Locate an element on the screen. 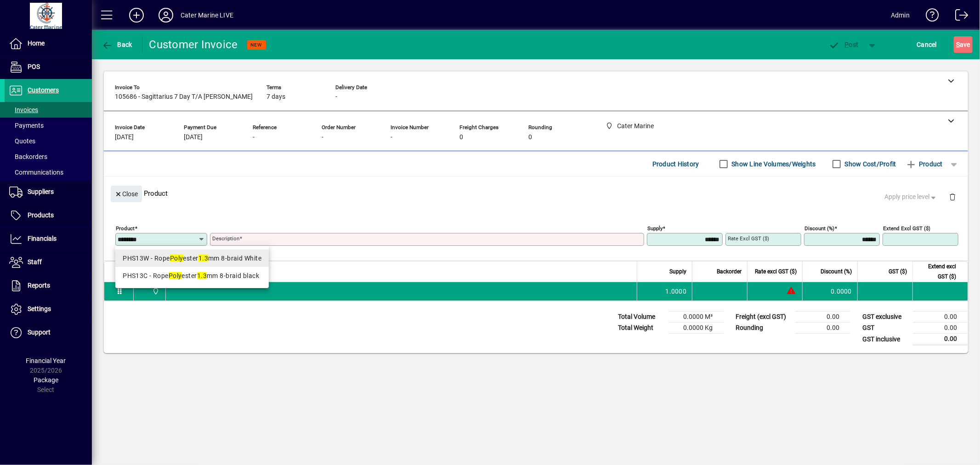 The image size is (980, 465). span: Backorders is located at coordinates (28, 157).